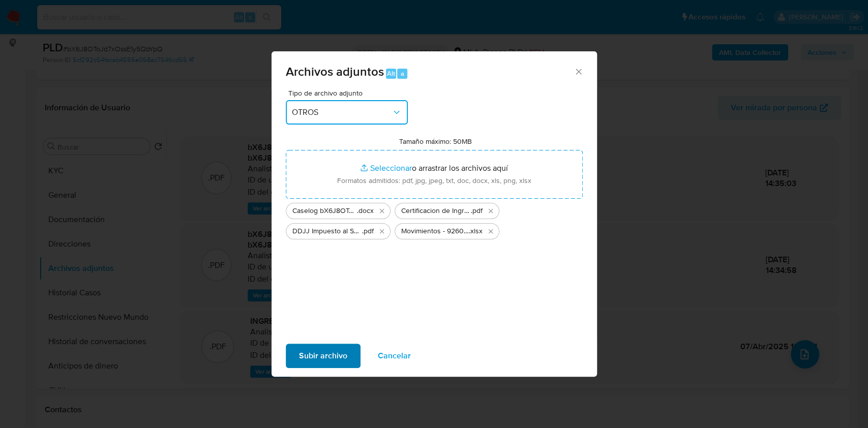 The height and width of the screenshot is (428, 868). I want to click on button: Subir archivo, so click(323, 355).